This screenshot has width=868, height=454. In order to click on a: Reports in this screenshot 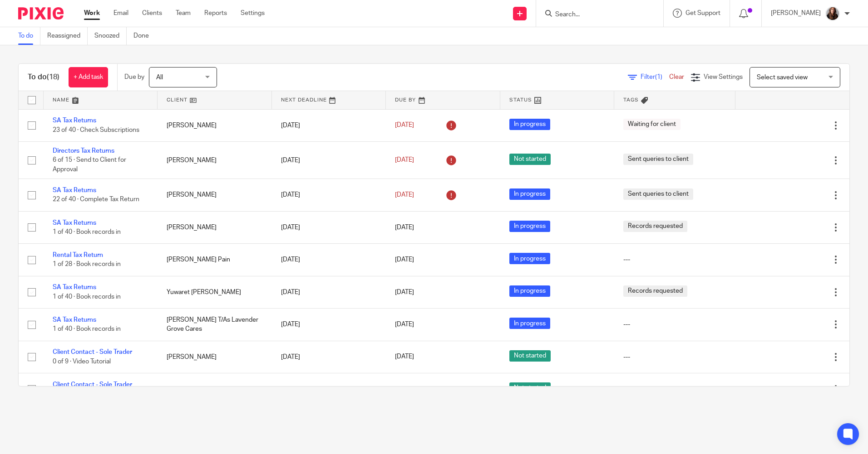, I will do `click(216, 14)`.